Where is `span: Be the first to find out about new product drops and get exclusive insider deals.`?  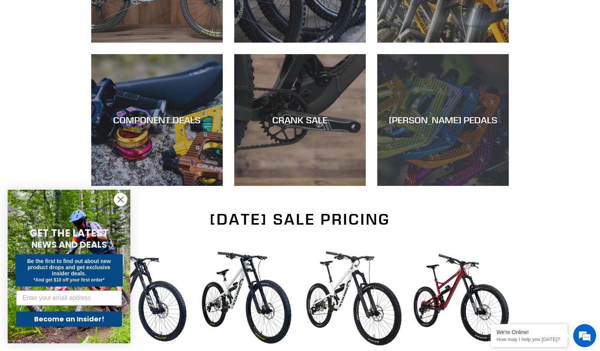
span: Be the first to find out about new product drops and get exclusive insider deals. is located at coordinates (69, 267).